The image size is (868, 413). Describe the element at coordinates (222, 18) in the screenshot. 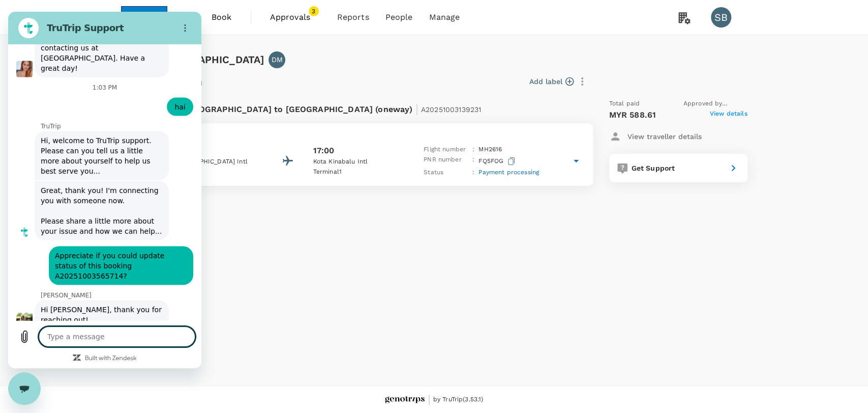

I see `span: Book` at that location.